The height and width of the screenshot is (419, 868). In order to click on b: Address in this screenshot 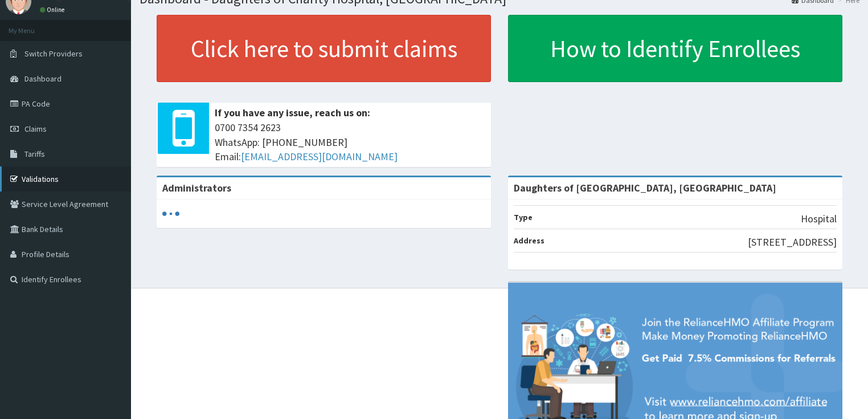, I will do `click(529, 240)`.